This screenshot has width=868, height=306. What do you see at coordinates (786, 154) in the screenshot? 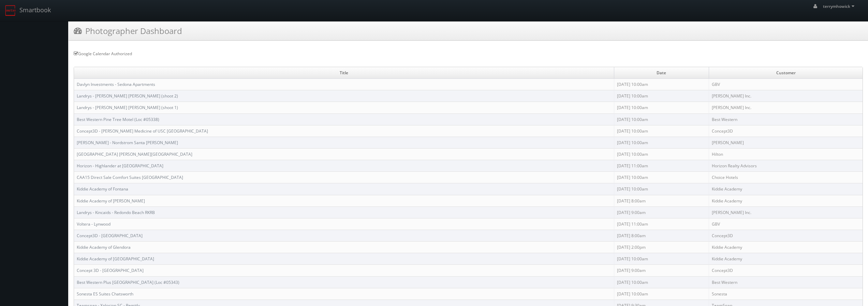
I see `td: Hilton` at bounding box center [786, 154].